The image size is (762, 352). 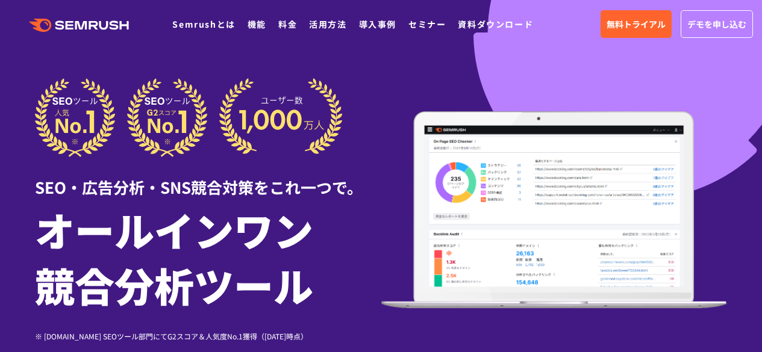 What do you see at coordinates (495, 24) in the screenshot?
I see `a: 資料ダウンロード` at bounding box center [495, 24].